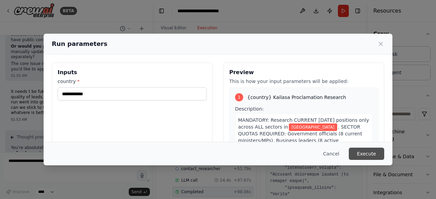 The width and height of the screenshot is (436, 199). Describe the element at coordinates (304, 81) in the screenshot. I see `p: This is how your input parameters will be applied:` at that location.